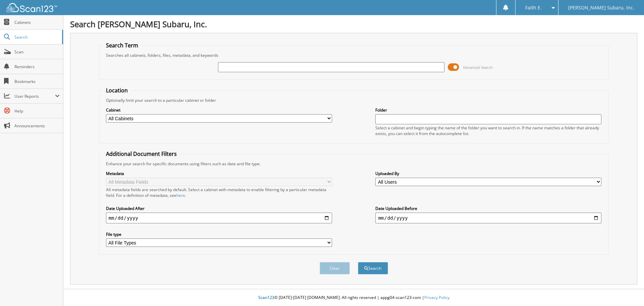  I want to click on span: Advanced Search, so click(478, 67).